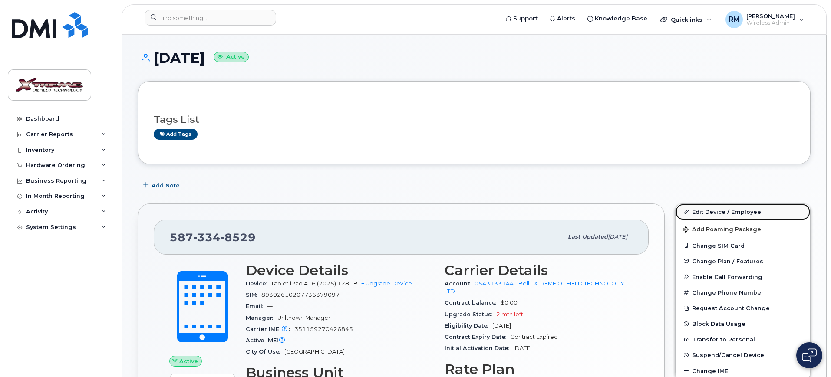 The height and width of the screenshot is (377, 831). Describe the element at coordinates (265, 352) in the screenshot. I see `span: City Of Use` at that location.